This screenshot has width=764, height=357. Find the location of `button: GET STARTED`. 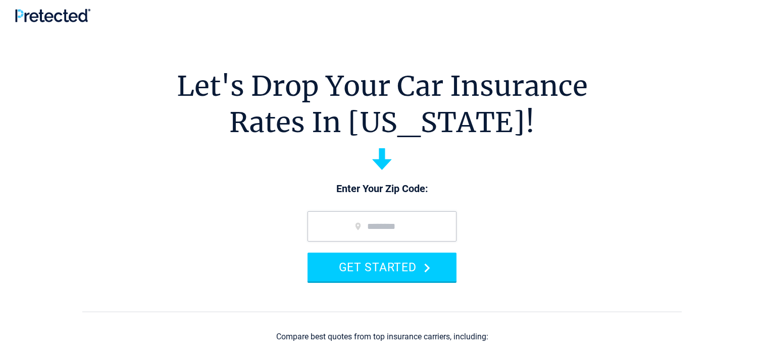

button: GET STARTED is located at coordinates (382, 267).